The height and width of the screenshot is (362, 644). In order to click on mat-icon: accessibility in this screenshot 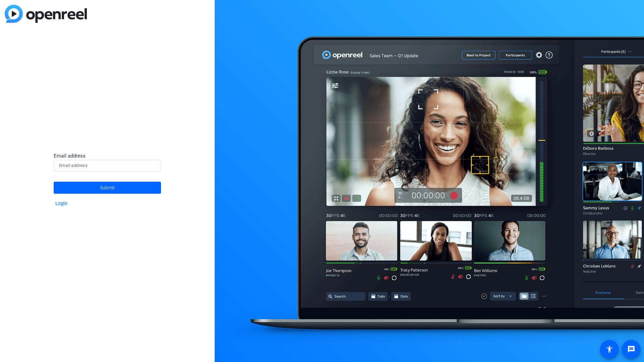, I will do `click(609, 349)`.